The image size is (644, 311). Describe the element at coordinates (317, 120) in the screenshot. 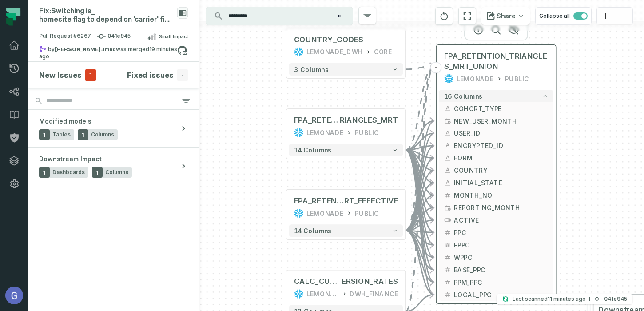

I see `span: FPA_RETENTION_T` at that location.